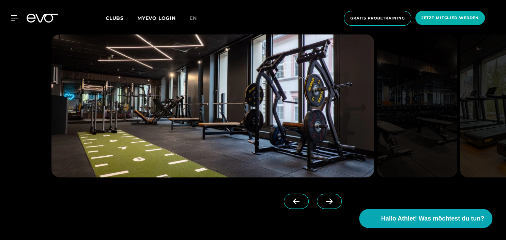  Describe the element at coordinates (121, 18) in the screenshot. I see `a: Clubs` at that location.